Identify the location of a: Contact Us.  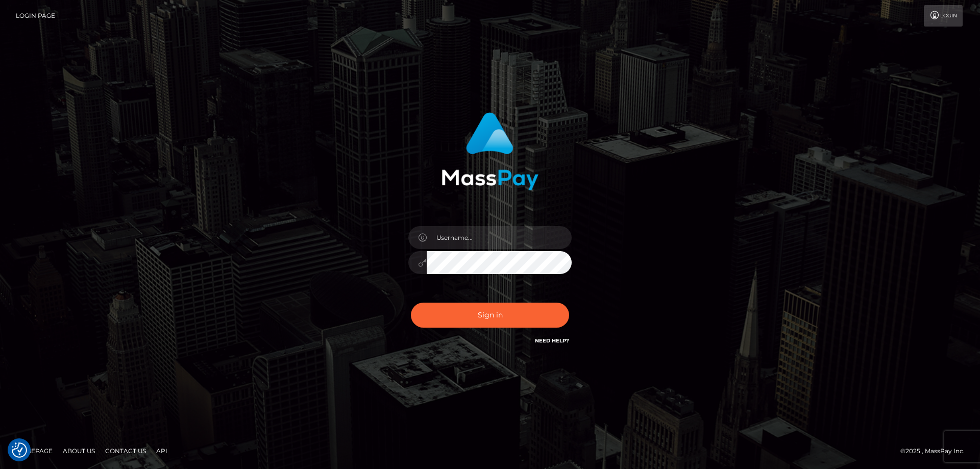
(126, 451).